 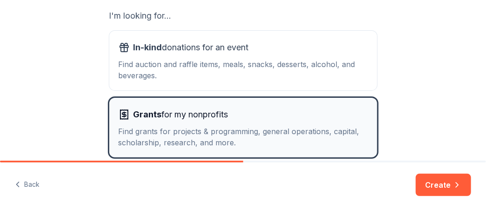 I want to click on button: Create, so click(x=444, y=185).